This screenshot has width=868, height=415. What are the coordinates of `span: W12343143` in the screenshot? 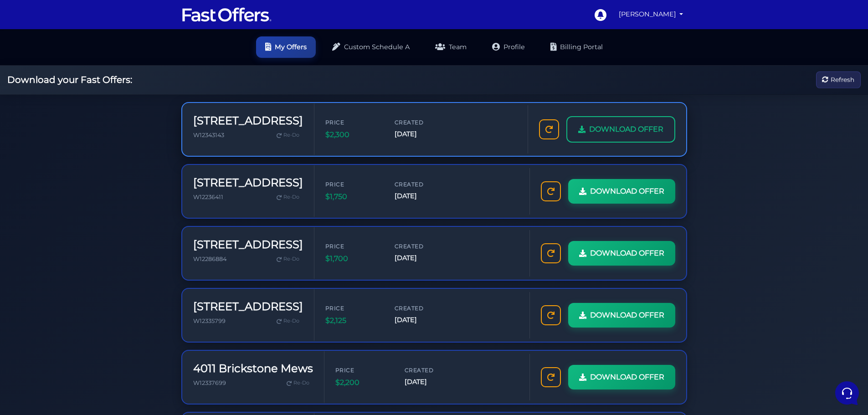 It's located at (209, 135).